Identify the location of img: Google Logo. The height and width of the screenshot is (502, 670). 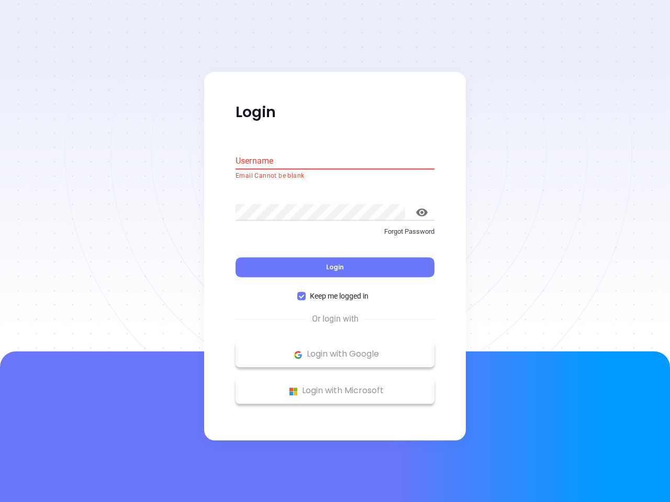
(298, 355).